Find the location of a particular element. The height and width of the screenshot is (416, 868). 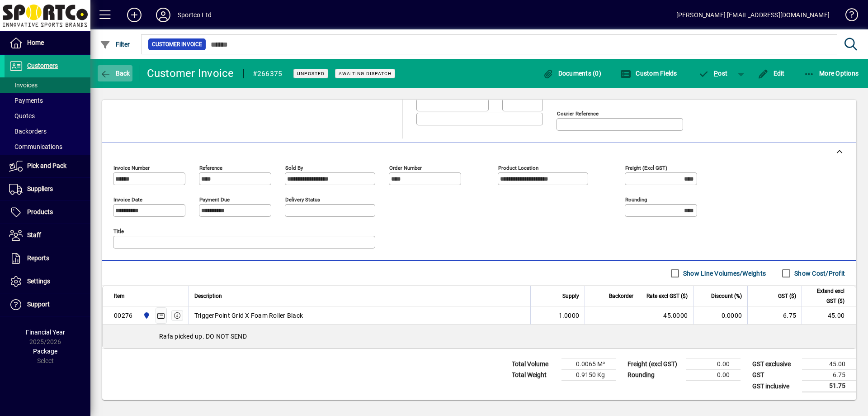

span: Description is located at coordinates (208, 296).